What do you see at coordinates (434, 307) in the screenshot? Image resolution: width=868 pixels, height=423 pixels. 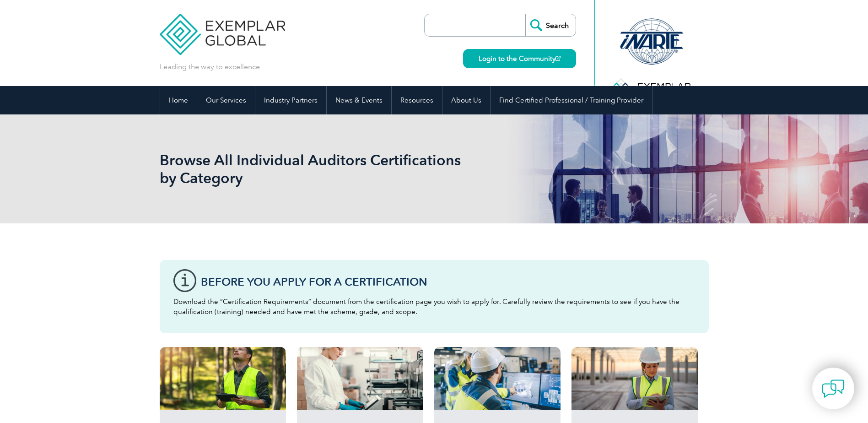 I see `p: Download the “Certification Requirements” document from the certification page you wish to apply ...` at bounding box center [434, 307].